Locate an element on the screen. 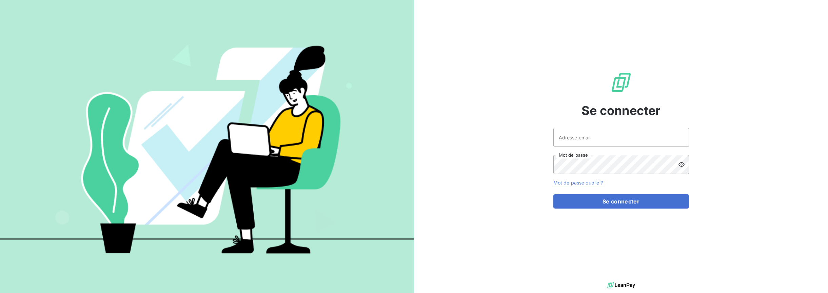 The image size is (828, 293). button: Se connecter is located at coordinates (622, 202).